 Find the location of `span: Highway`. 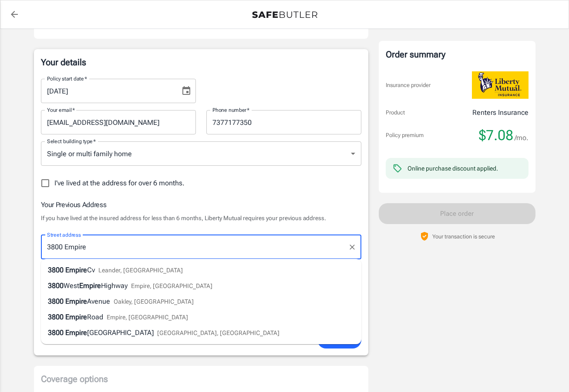

span: Highway is located at coordinates (114, 285).